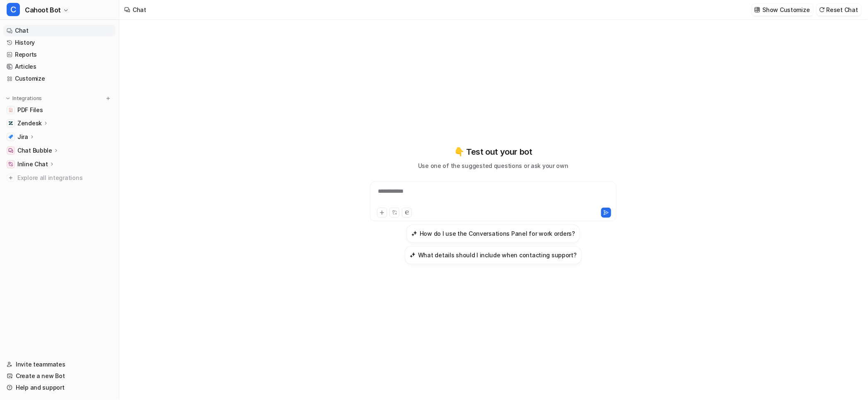 The image size is (868, 400). Describe the element at coordinates (30, 110) in the screenshot. I see `span: PDF Files` at that location.